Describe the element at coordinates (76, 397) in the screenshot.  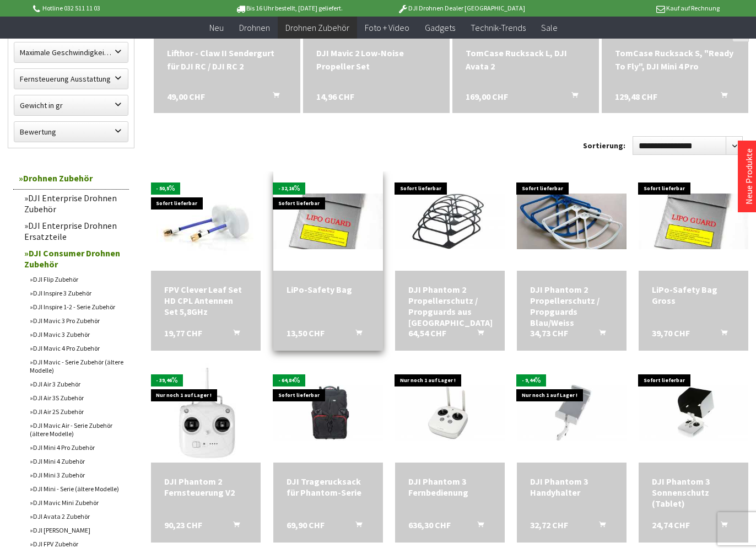
I see `a: DJI Air 3S Zubehör` at that location.